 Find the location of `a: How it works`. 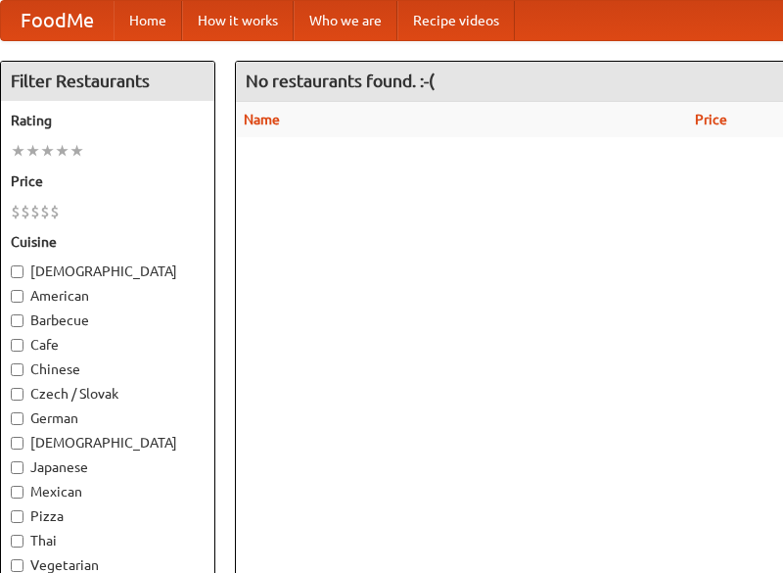

a: How it works is located at coordinates (238, 21).